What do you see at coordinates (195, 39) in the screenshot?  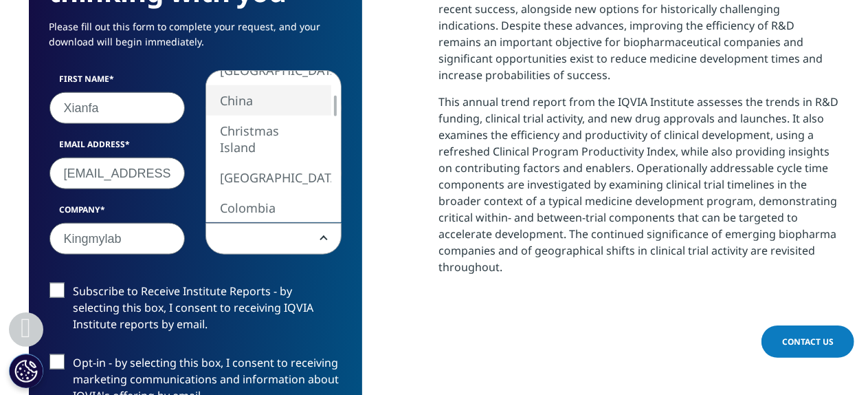 I see `p: Please fill out this form to complete your request, and your download will begin immediately.` at bounding box center [195, 39].